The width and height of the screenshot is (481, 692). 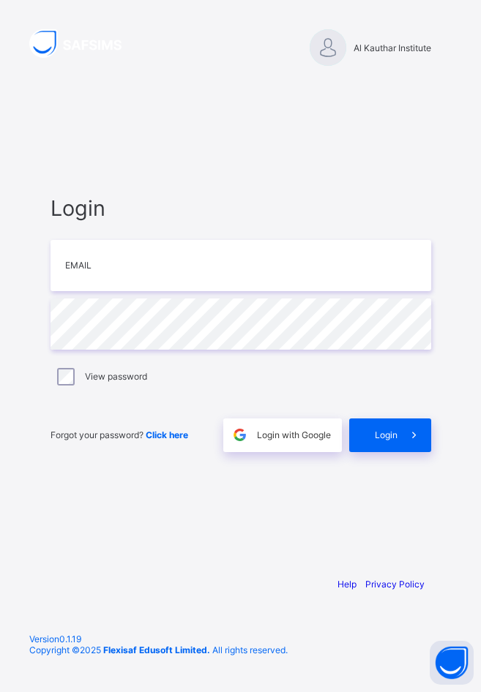 I want to click on img: SAFSIMS Logo, so click(x=84, y=43).